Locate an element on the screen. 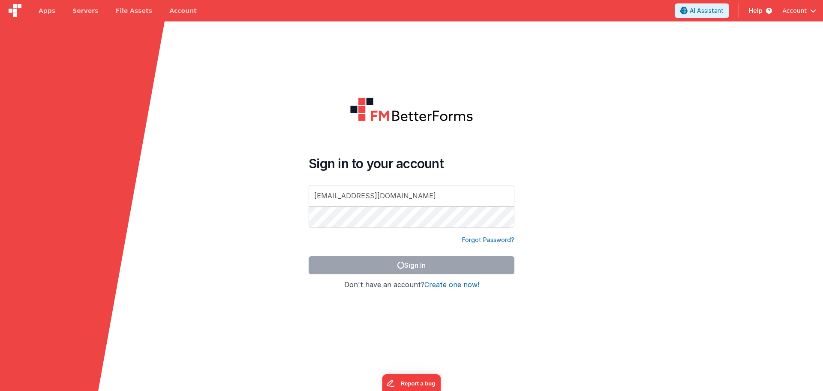  button: Create one now! is located at coordinates (452, 285).